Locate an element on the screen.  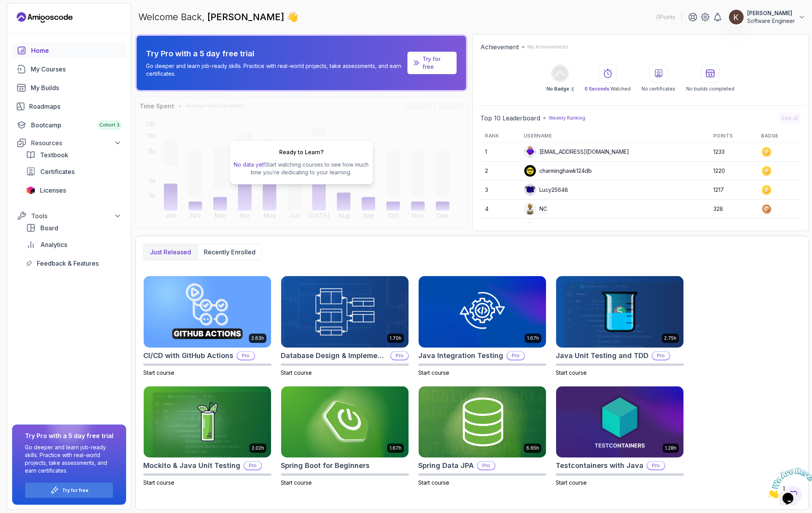
h2: Testcontainers with Java is located at coordinates (600, 466).